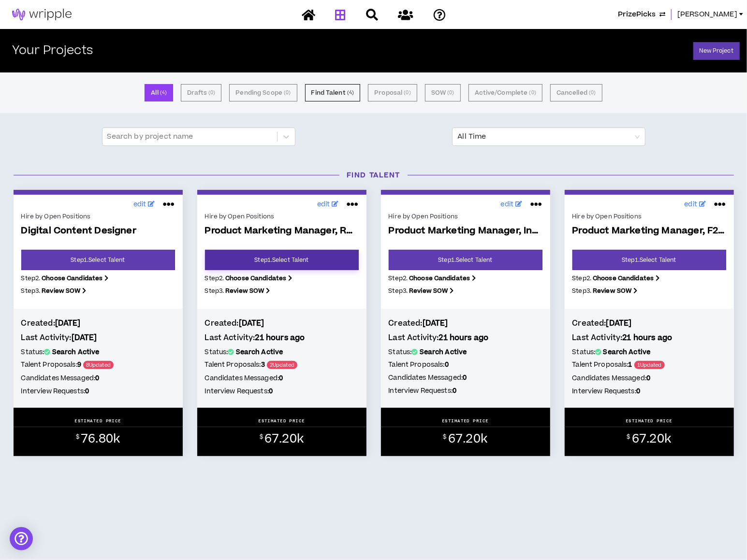 This screenshot has height=560, width=747. I want to click on button: Drafts (0), so click(201, 93).